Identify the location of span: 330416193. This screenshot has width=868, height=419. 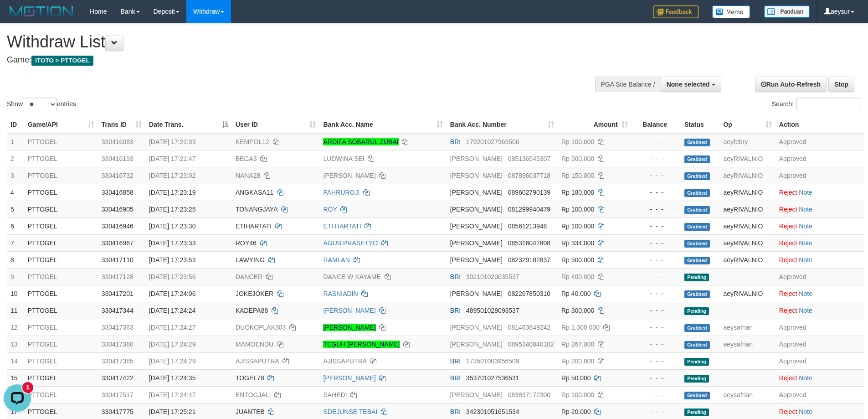
(117, 159).